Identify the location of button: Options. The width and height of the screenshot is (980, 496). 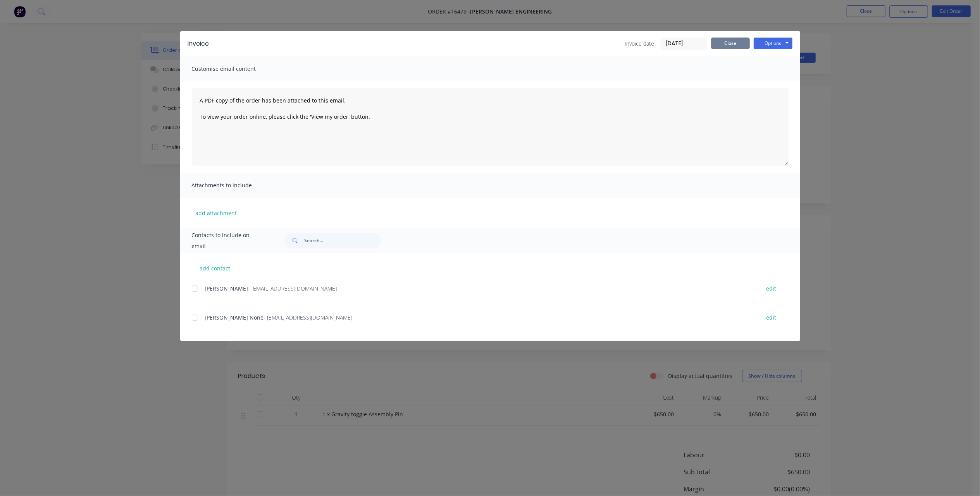
(773, 44).